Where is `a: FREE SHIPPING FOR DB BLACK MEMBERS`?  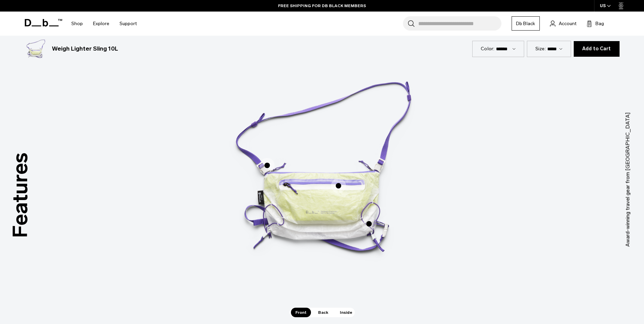 a: FREE SHIPPING FOR DB BLACK MEMBERS is located at coordinates (322, 6).